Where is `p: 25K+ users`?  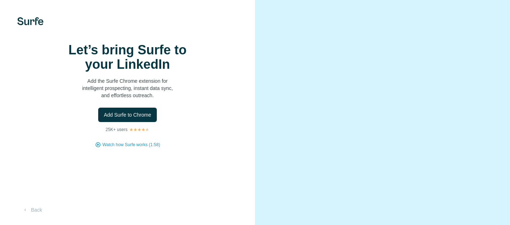
p: 25K+ users is located at coordinates (116, 130).